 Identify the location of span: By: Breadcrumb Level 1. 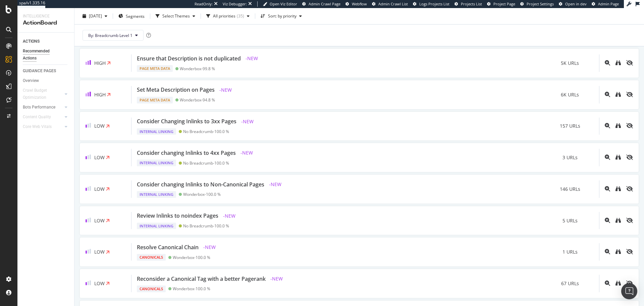
(110, 35).